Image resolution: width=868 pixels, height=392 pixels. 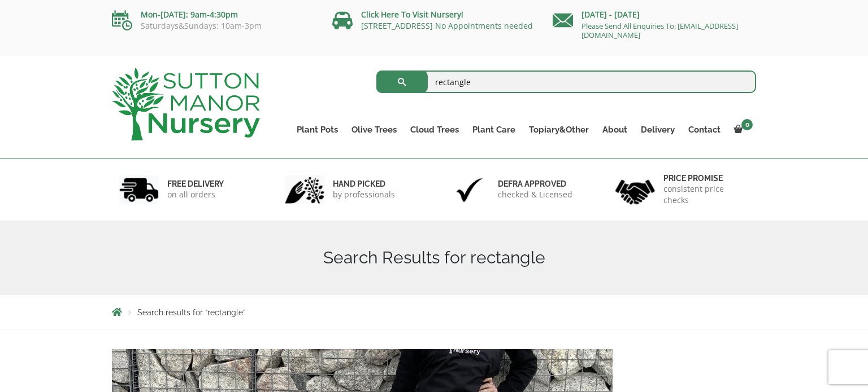 What do you see at coordinates (614, 129) in the screenshot?
I see `a: About` at bounding box center [614, 129].